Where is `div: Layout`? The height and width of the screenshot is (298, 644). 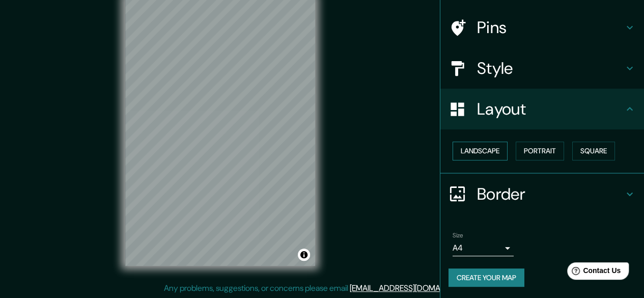
div: Layout is located at coordinates (542, 109).